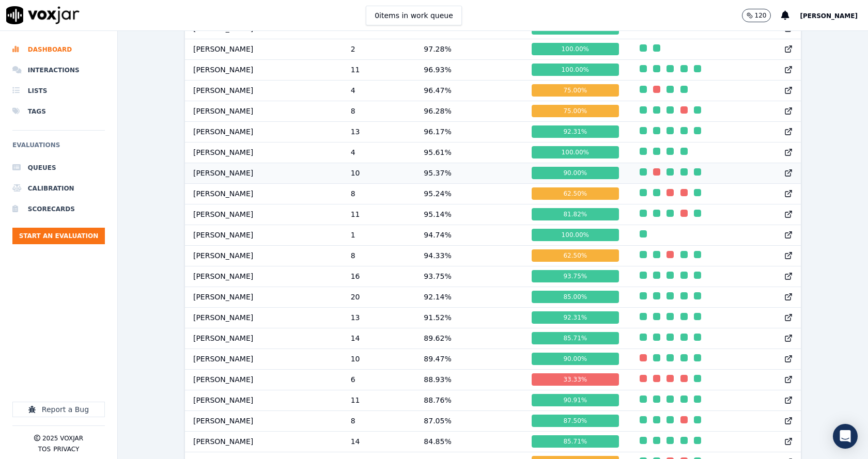 The image size is (868, 459). What do you see at coordinates (469, 111) in the screenshot?
I see `td: 96.28 %` at bounding box center [469, 111].